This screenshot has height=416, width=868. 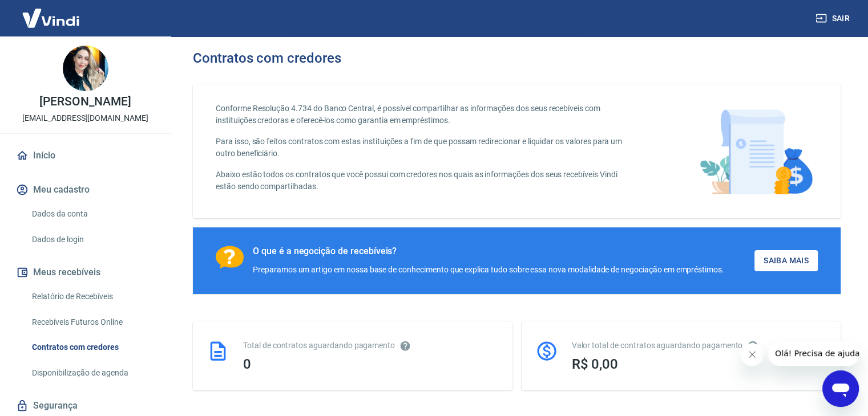 I want to click on h3: Contratos com credores, so click(x=267, y=58).